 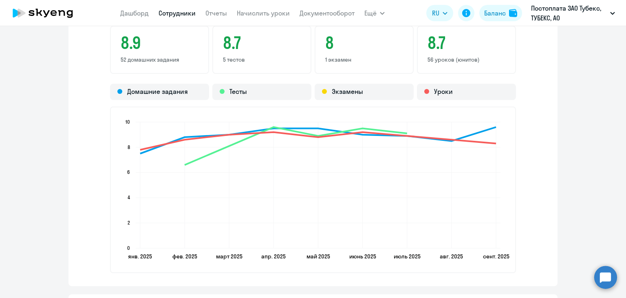 What do you see at coordinates (364, 43) in the screenshot?
I see `h3: 8` at bounding box center [364, 43].